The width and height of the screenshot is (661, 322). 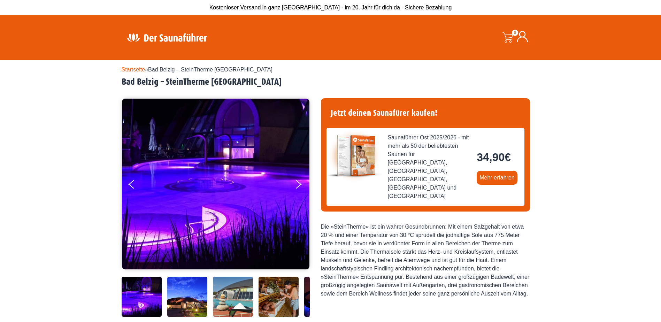 What do you see at coordinates (515, 33) in the screenshot?
I see `span: 0` at bounding box center [515, 33].